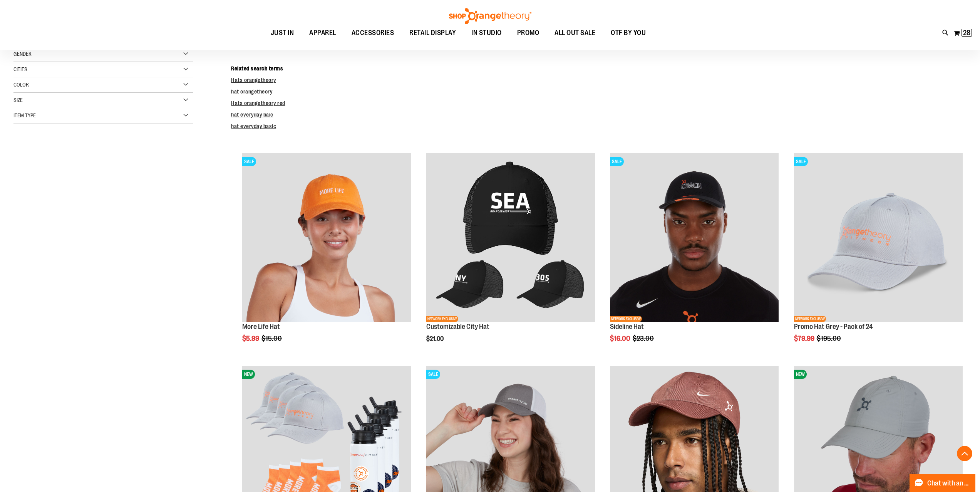 This screenshot has width=980, height=492. What do you see at coordinates (272, 339) in the screenshot?
I see `span: $15.00` at bounding box center [272, 339].